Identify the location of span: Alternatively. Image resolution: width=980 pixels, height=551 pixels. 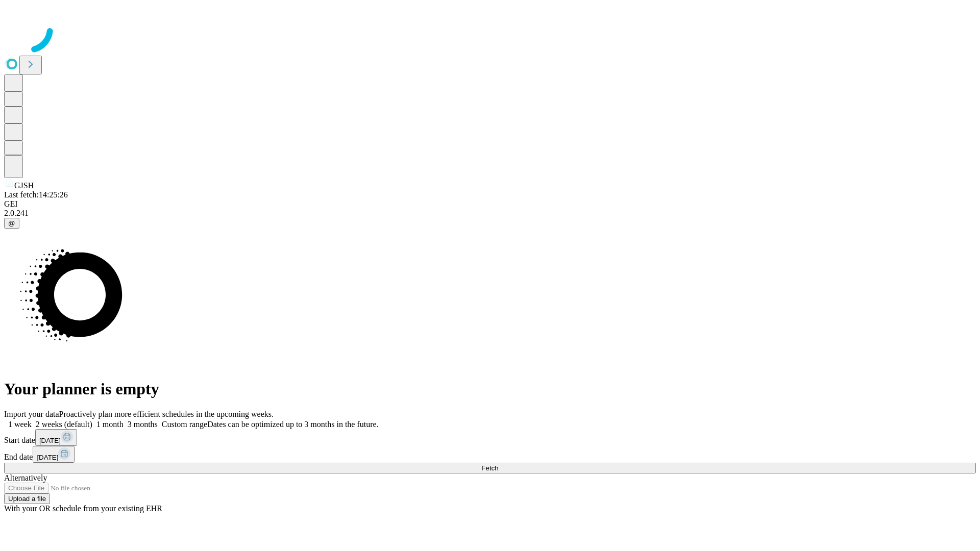
(26, 478).